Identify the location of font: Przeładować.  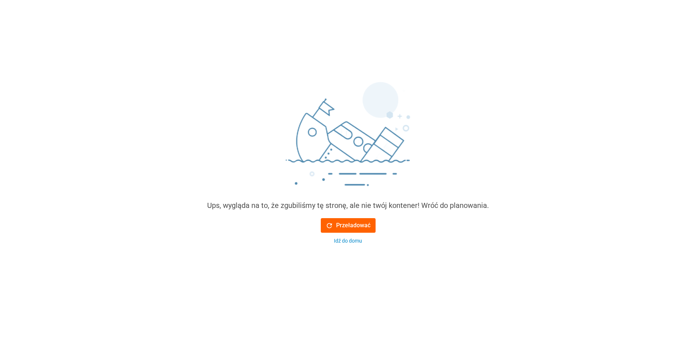
(353, 226).